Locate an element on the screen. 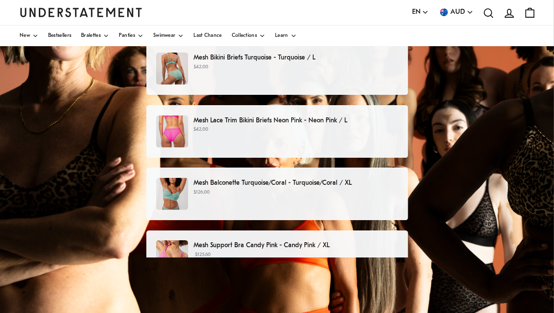 This screenshot has height=313, width=554. a: Swimwear is located at coordinates (169, 36).